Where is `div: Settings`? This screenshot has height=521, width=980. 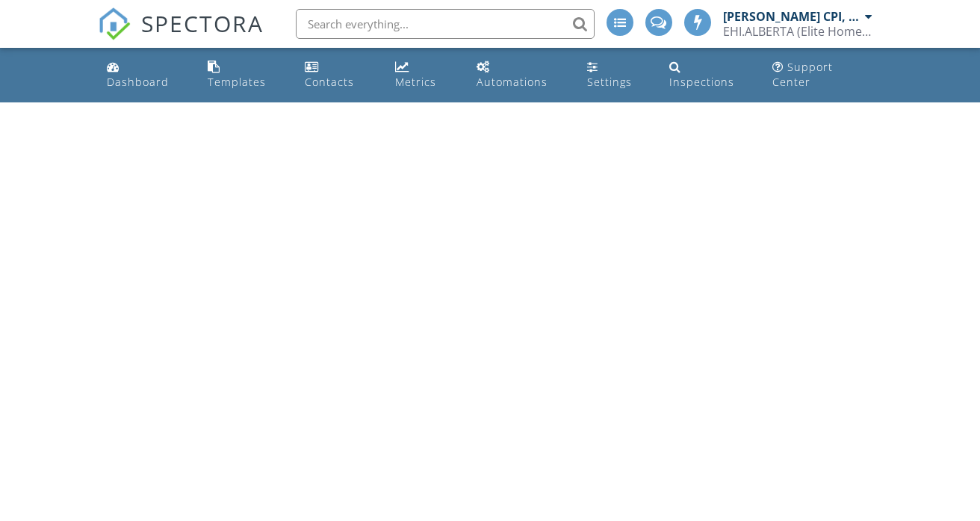
div: Settings is located at coordinates (609, 82).